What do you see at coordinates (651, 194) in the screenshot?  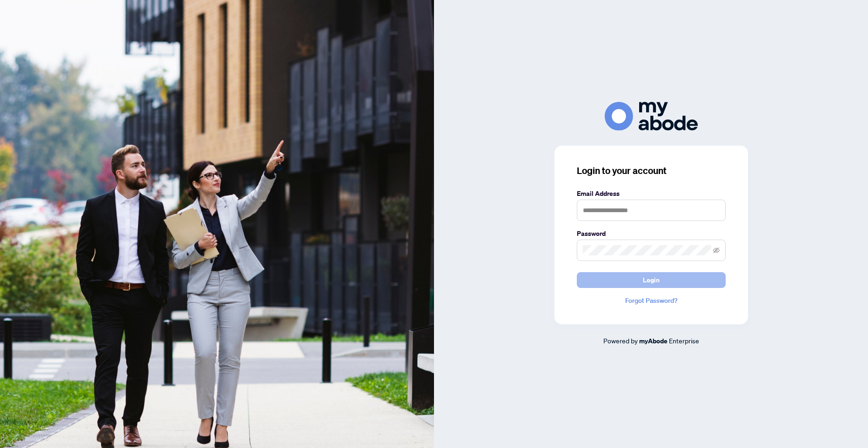 I see `label: Email Address` at bounding box center [651, 194].